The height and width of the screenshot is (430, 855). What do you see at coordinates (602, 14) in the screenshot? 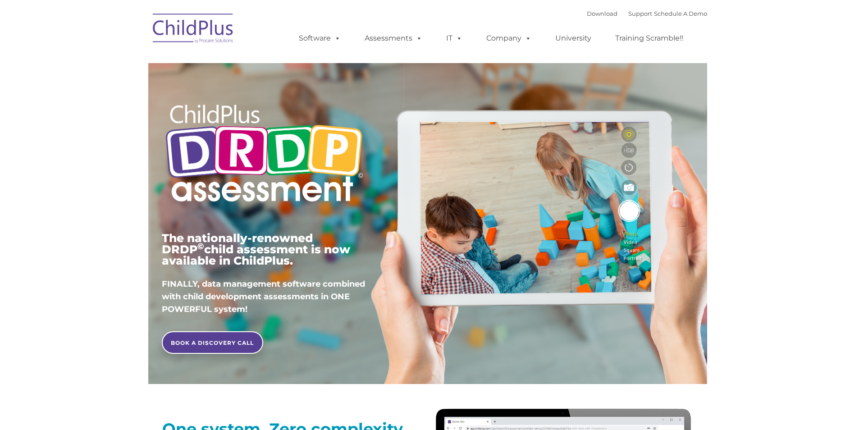
I see `a: Download` at bounding box center [602, 14].